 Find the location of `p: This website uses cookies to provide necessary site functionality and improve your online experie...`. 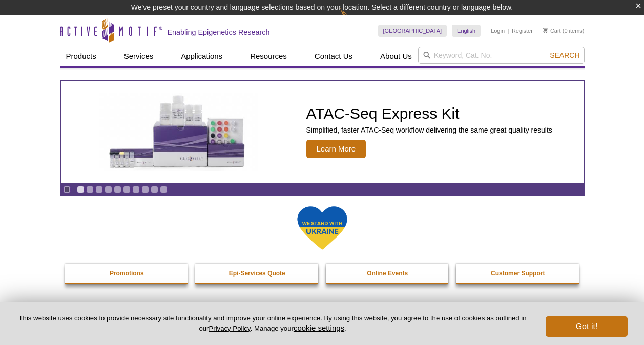

p: This website uses cookies to provide necessary site functionality and improve your online experie... is located at coordinates (273, 324).